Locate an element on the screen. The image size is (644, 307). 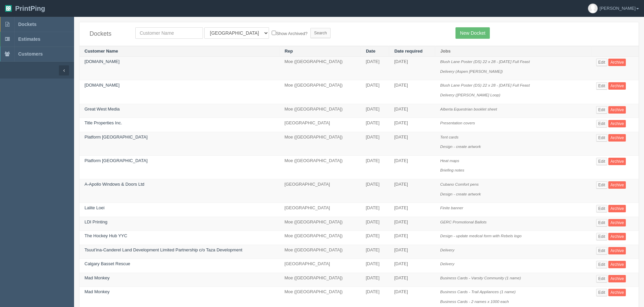
input: Show Archived? is located at coordinates (274, 33).